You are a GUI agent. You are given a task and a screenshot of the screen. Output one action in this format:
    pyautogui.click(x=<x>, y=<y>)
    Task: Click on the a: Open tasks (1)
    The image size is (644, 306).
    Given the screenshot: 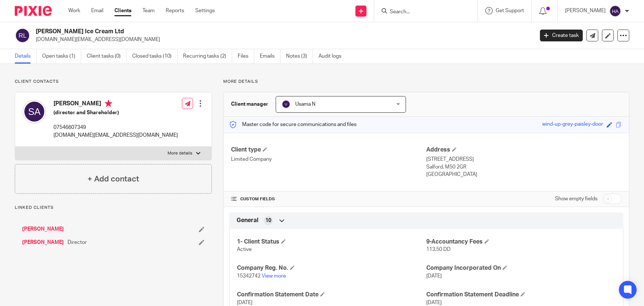 What is the action you would take?
    pyautogui.click(x=62, y=56)
    